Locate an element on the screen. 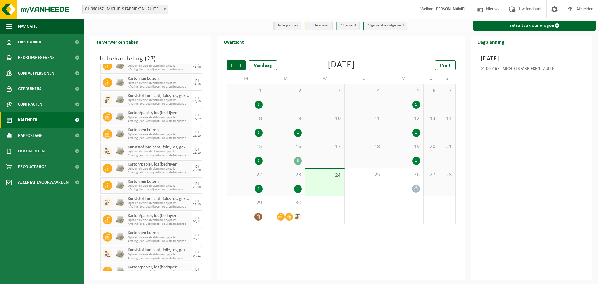 This screenshot has height=284, width=598. span: 18 is located at coordinates (364, 147).